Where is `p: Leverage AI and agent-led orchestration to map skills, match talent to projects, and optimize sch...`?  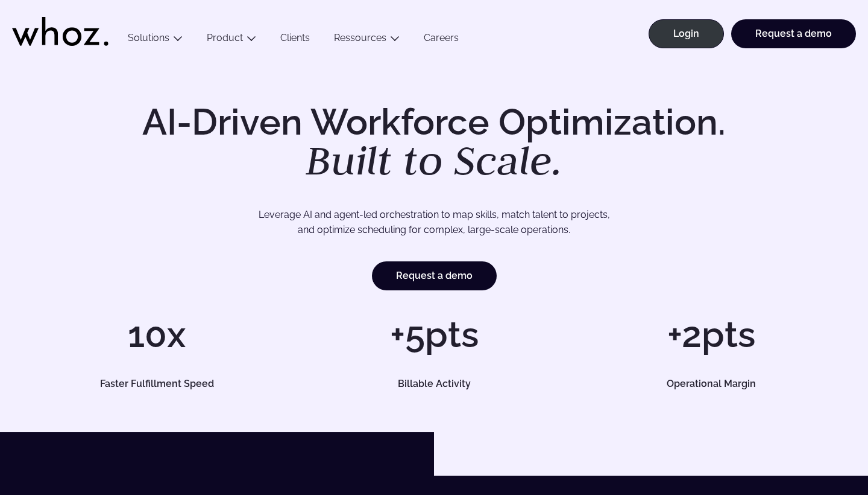 p: Leverage AI and agent-led orchestration to map skills, match talent to projects, and optimize sch... is located at coordinates (434, 222).